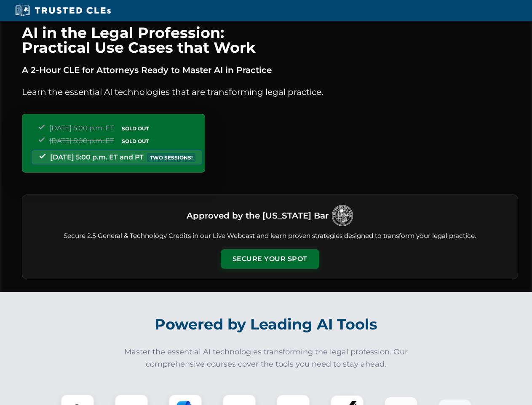  Describe the element at coordinates (270, 236) in the screenshot. I see `p: Secure 2.5 General & Technology Credits in our Live Webcast and learn proven strategies designed ...` at that location.